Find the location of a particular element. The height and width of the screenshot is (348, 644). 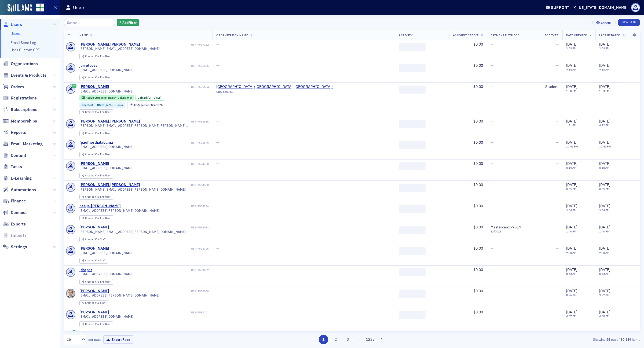

a: Events & Products is located at coordinates (25, 75).